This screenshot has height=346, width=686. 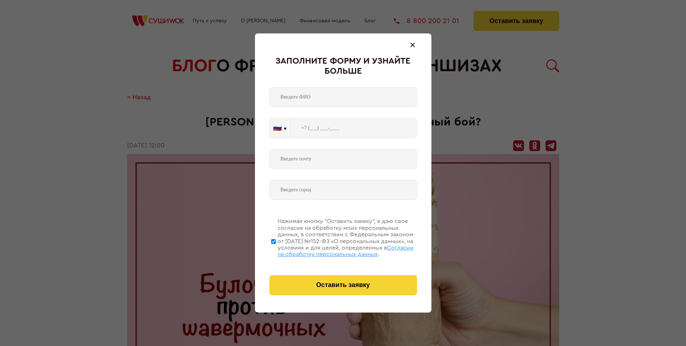 I want to click on span: Согласии на обработку персональных данных, so click(x=346, y=251).